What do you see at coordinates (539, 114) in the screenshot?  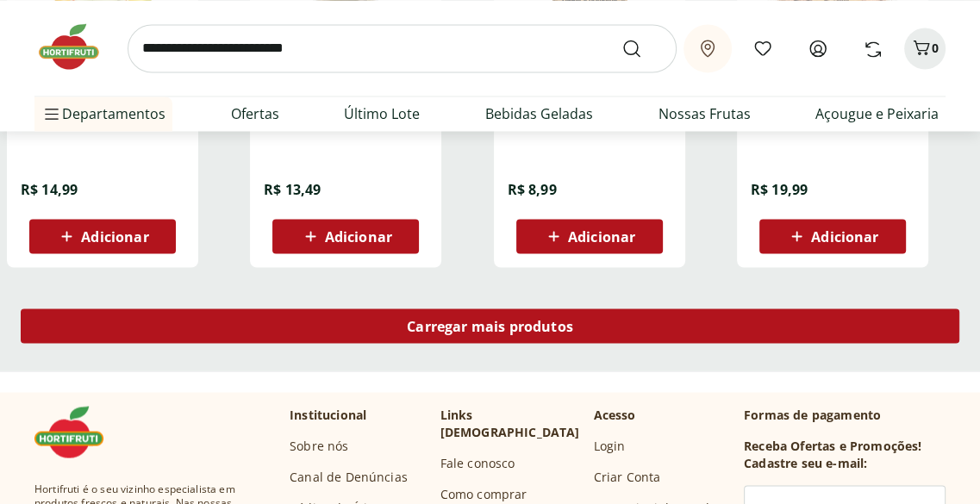 I see `a: Bebidas Geladas` at bounding box center [539, 114].